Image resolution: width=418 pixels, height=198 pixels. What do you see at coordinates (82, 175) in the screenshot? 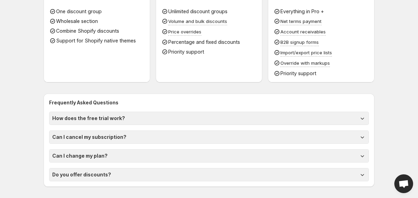
I see `h1: Do you offer discounts?` at bounding box center [82, 175].